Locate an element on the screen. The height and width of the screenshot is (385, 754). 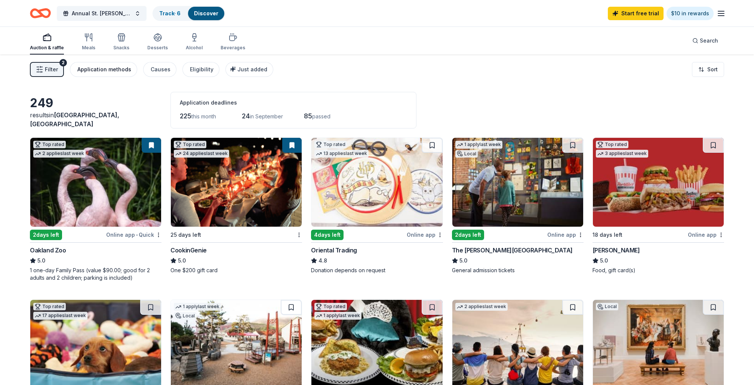
div: One $200 gift card is located at coordinates (236, 270).